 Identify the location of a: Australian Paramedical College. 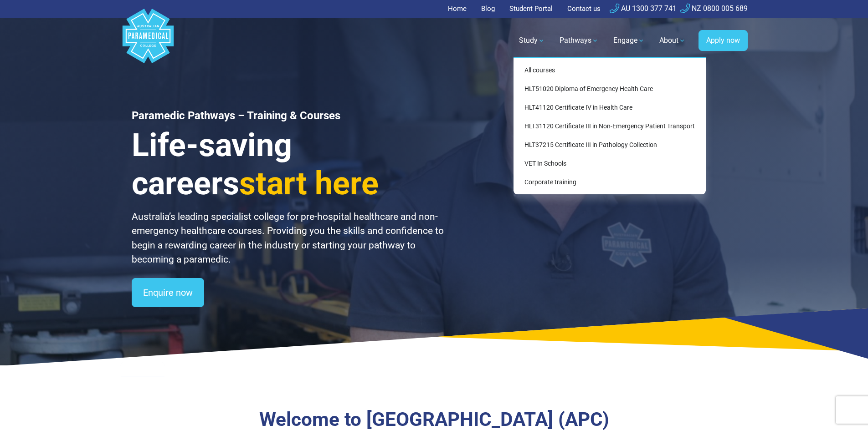
(148, 41).